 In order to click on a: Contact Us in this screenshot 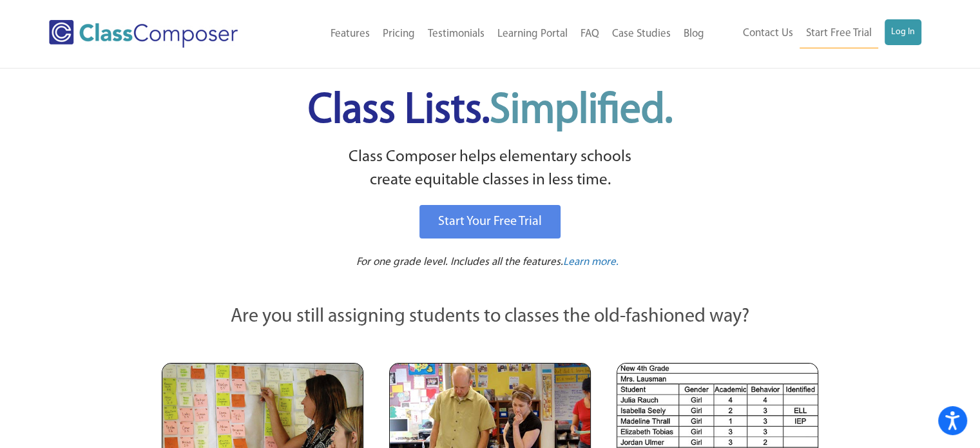, I will do `click(768, 34)`.